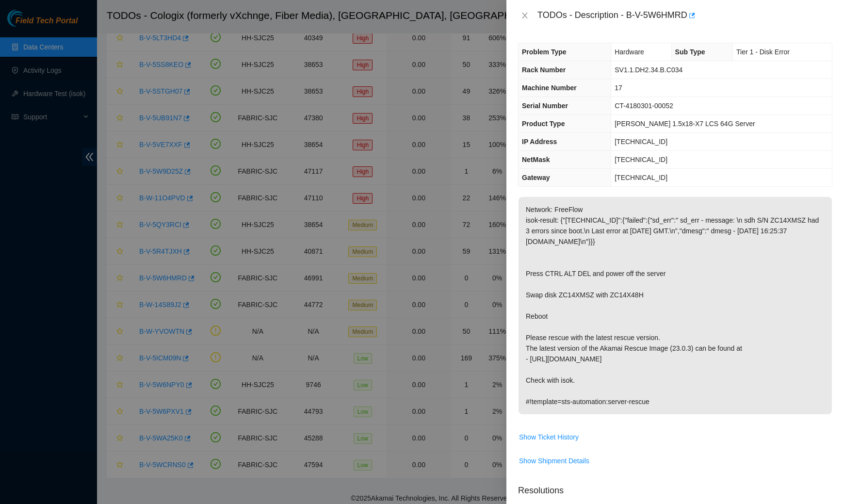 The image size is (844, 504). What do you see at coordinates (691, 52) in the screenshot?
I see `span: Sub Type` at bounding box center [691, 52].